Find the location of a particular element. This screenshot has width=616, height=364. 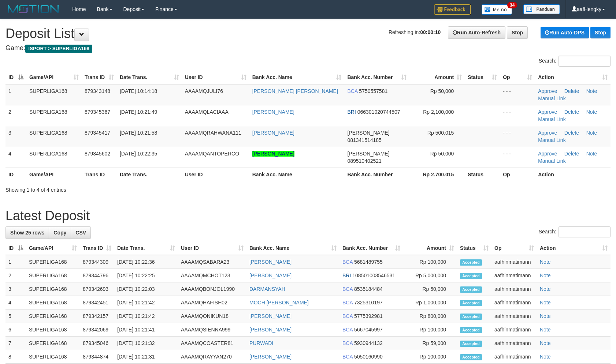

img: Feedback.jpg is located at coordinates (452, 10).